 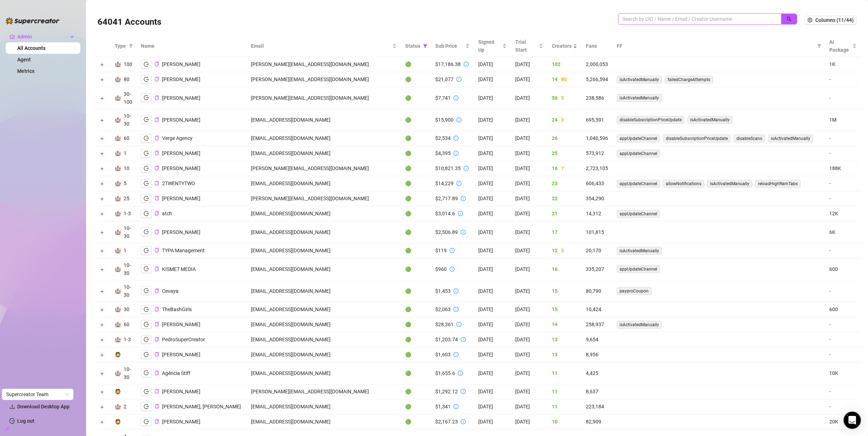 What do you see at coordinates (450, 46) in the screenshot?
I see `span: Sub Price` at bounding box center [450, 46].